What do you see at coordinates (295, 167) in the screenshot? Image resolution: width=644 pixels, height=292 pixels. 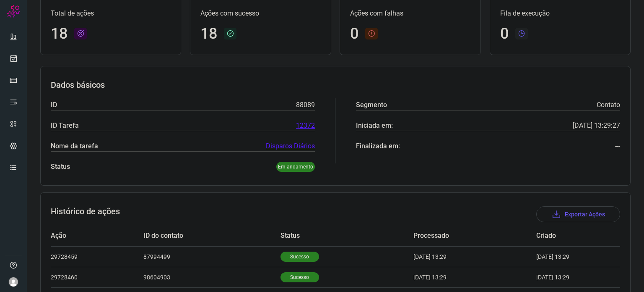 I see `p: Em andamento` at bounding box center [295, 167].